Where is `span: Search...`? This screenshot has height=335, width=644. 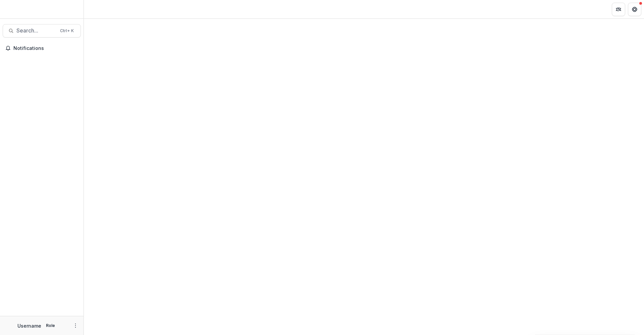
span: Search... is located at coordinates (36, 30).